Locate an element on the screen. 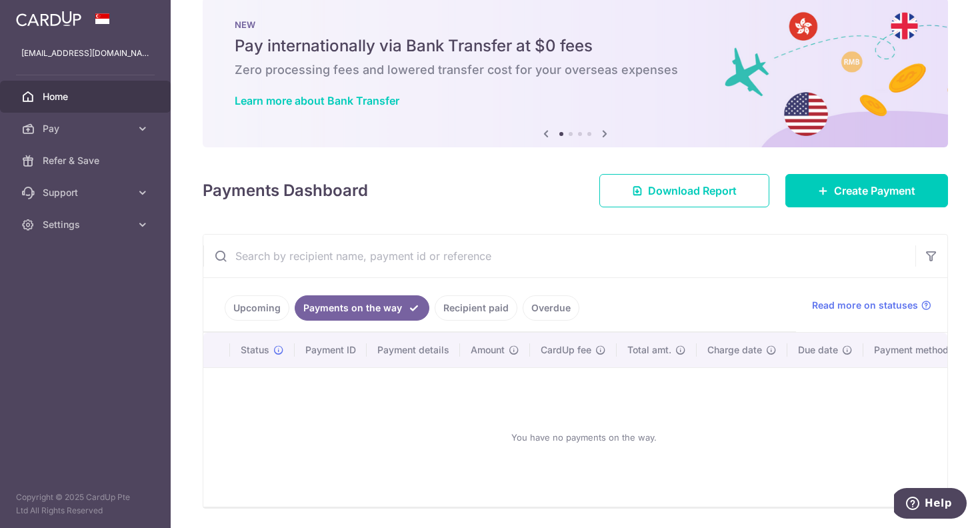  span: Help is located at coordinates (44, 16).